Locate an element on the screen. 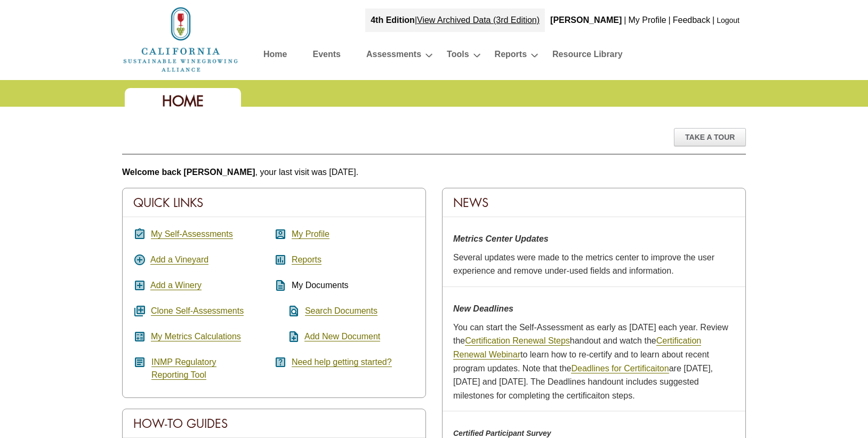 This screenshot has height=438, width=868. a: Resource Library is located at coordinates (587, 56).